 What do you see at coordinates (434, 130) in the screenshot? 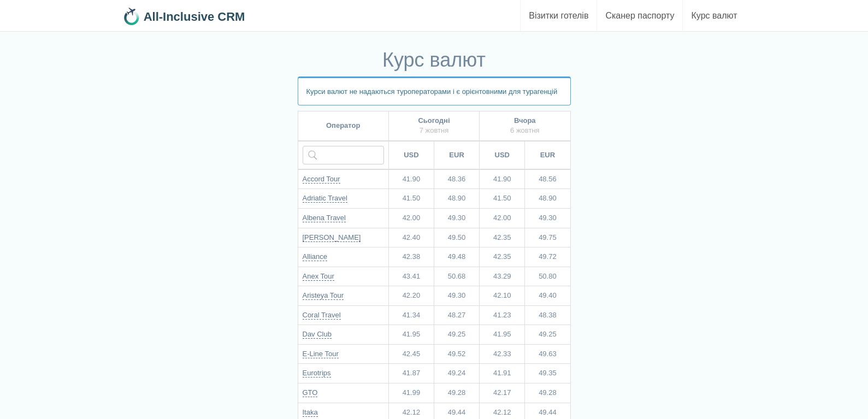
I see `span: 7 жовтня` at bounding box center [434, 130].